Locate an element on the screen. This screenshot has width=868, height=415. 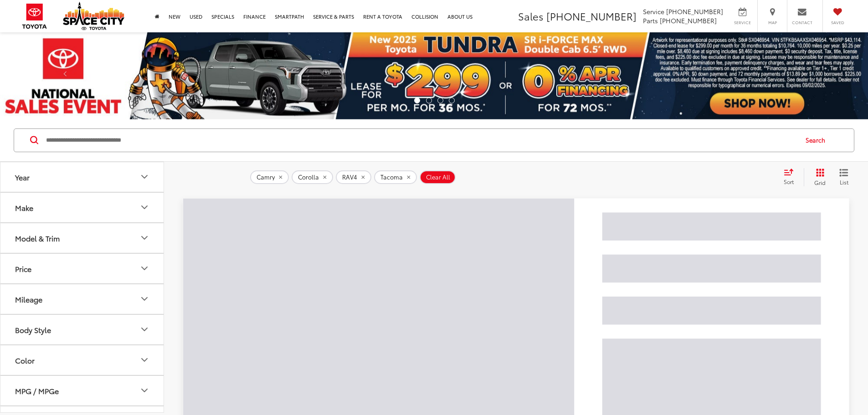
button: Clear All is located at coordinates (438, 177).